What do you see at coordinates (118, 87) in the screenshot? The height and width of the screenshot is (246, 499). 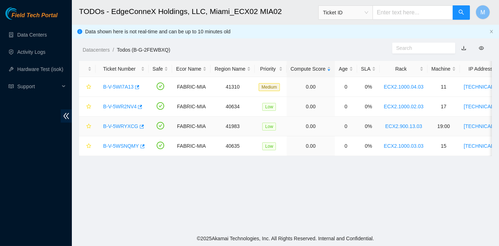 I see `a: B-V-5WI7A13` at bounding box center [118, 87].